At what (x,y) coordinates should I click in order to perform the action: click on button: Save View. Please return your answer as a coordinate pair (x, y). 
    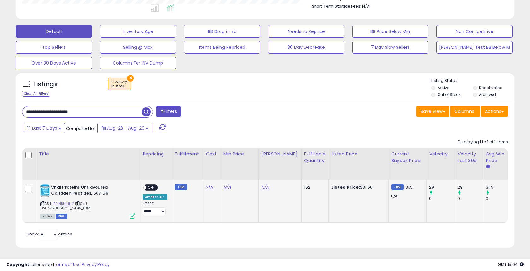
    Looking at the image, I should click on (432, 112).